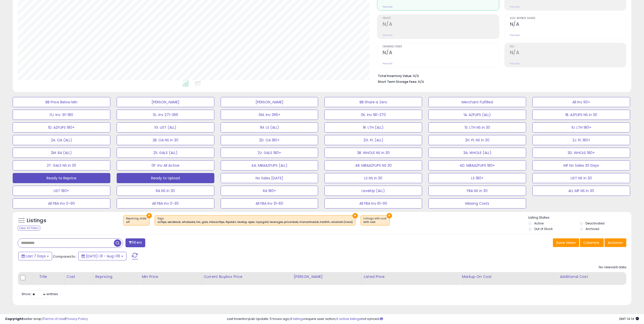  I want to click on span: Show: entries, so click(40, 294).